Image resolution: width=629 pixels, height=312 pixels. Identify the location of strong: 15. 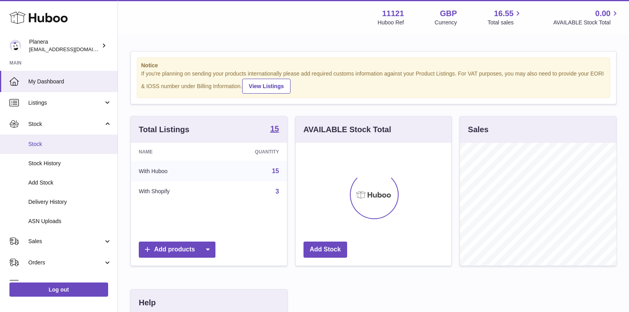
(274, 129).